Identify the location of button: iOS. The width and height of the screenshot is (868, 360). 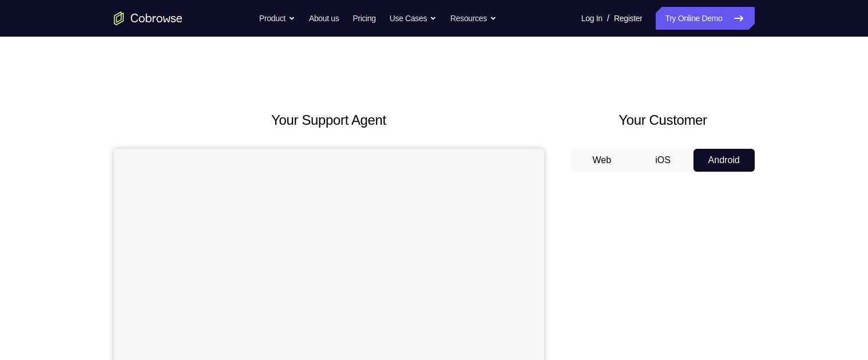
(662, 160).